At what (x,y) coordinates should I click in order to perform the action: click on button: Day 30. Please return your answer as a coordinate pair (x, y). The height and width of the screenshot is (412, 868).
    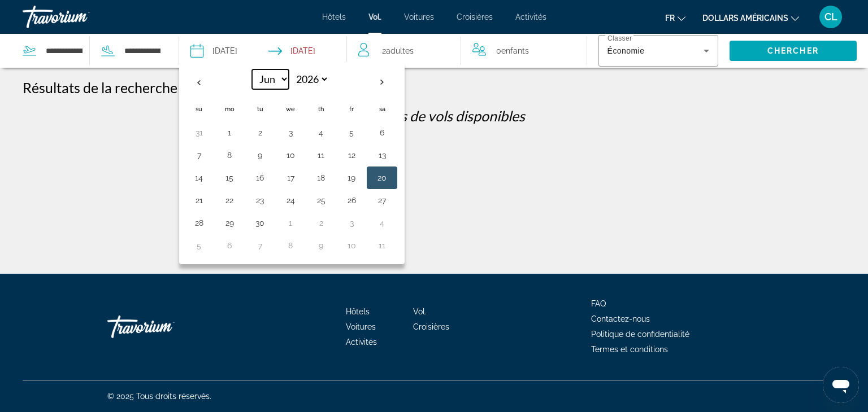
    Looking at the image, I should click on (260, 223).